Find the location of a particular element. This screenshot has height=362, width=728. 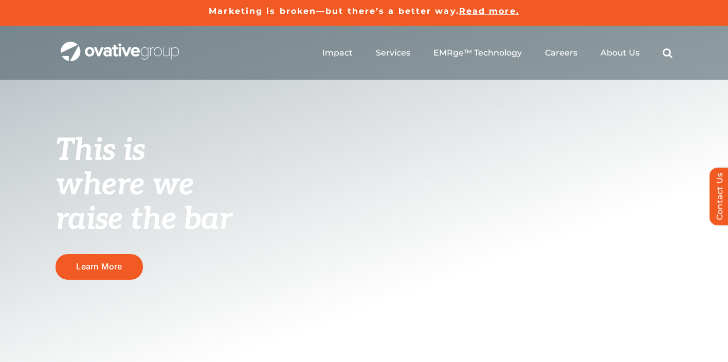

a: Careers is located at coordinates (561, 53).